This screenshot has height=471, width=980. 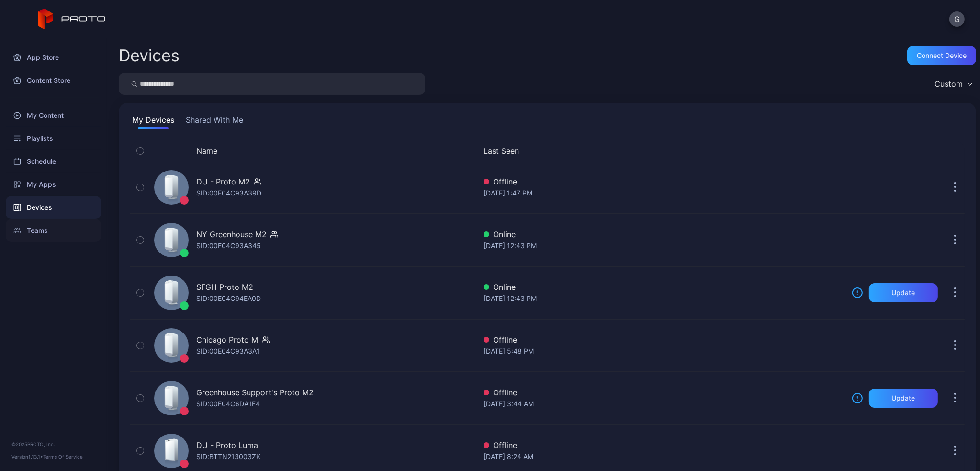 What do you see at coordinates (227, 340) in the screenshot?
I see `div: Chicago Proto M` at bounding box center [227, 340].